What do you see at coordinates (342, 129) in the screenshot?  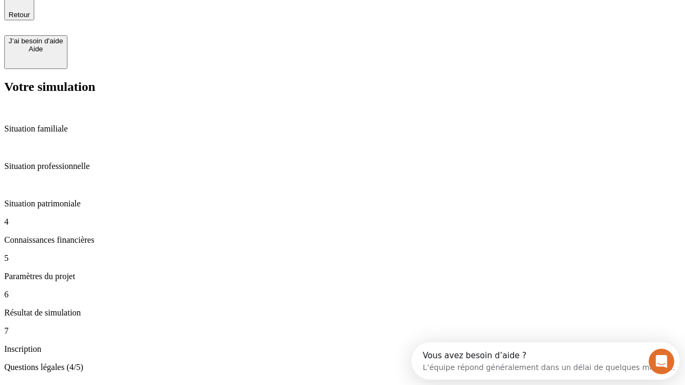 I see `p: Situation familiale` at bounding box center [342, 129].